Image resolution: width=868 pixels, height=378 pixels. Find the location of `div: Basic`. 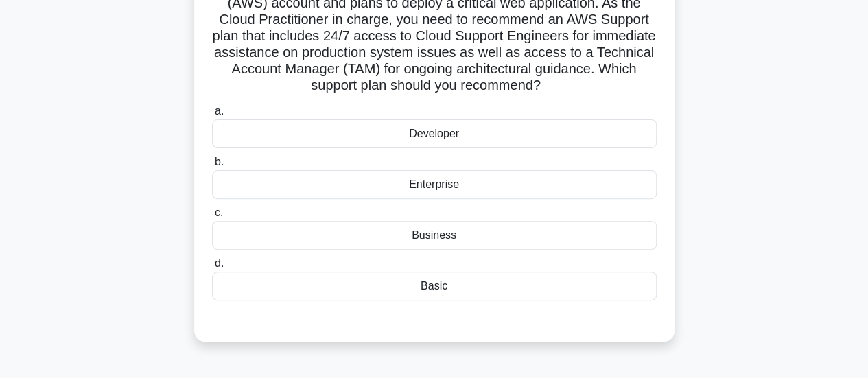

div: Basic is located at coordinates (434, 286).